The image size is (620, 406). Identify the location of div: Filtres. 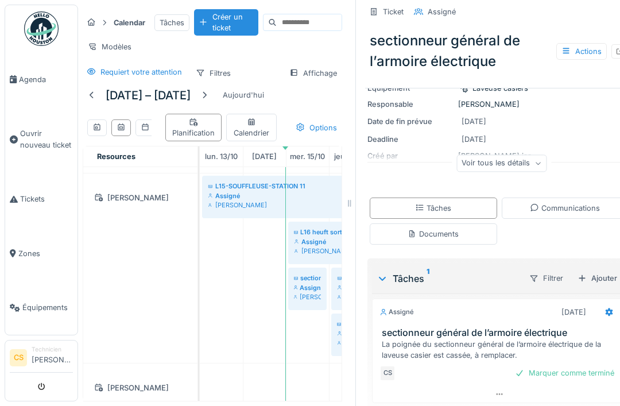
(213, 73).